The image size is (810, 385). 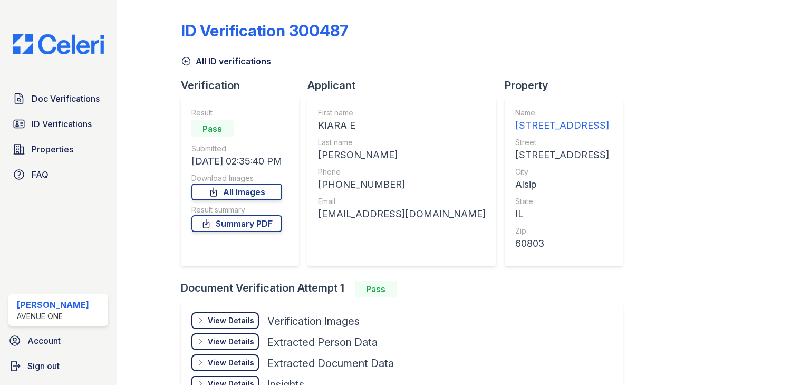 What do you see at coordinates (406, 85) in the screenshot?
I see `div: Applicant` at bounding box center [406, 85].